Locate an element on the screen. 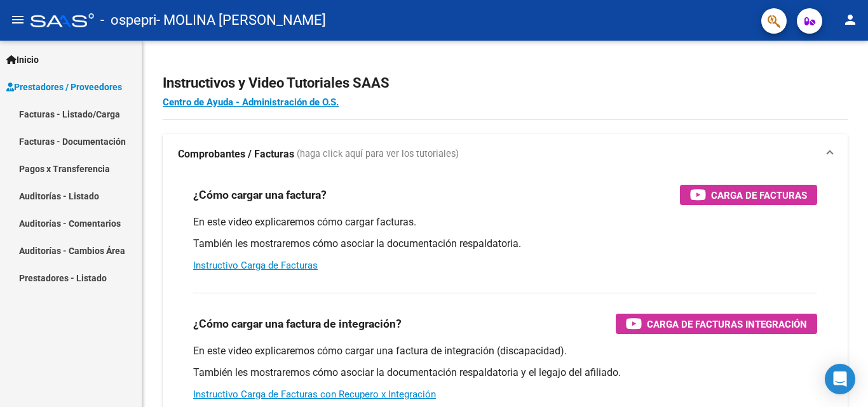 Image resolution: width=868 pixels, height=407 pixels. a: Instructivo Carga de Facturas is located at coordinates (256, 266).